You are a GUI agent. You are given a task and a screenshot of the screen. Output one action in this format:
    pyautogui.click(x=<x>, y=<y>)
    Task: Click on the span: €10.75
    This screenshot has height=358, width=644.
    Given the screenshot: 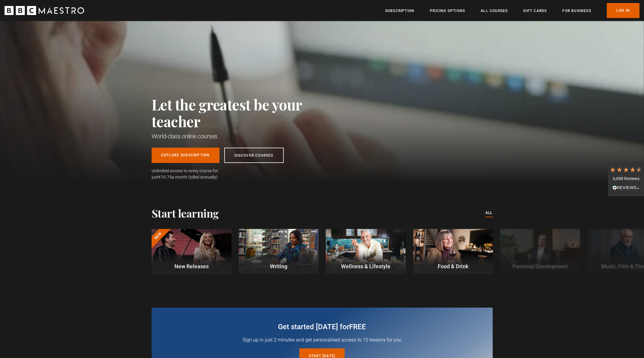 What is the action you would take?
    pyautogui.click(x=165, y=177)
    